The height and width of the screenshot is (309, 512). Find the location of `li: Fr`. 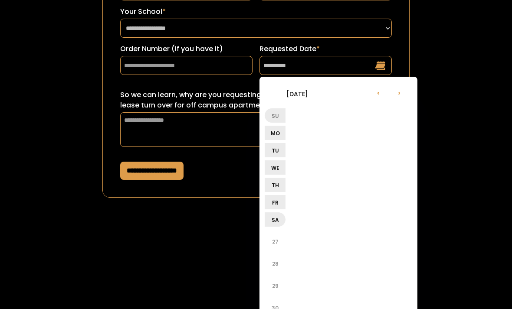

li: Fr is located at coordinates (275, 202).